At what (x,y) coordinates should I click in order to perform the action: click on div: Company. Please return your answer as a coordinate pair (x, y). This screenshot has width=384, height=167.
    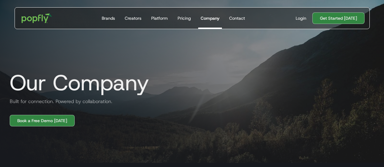
    Looking at the image, I should click on (210, 18).